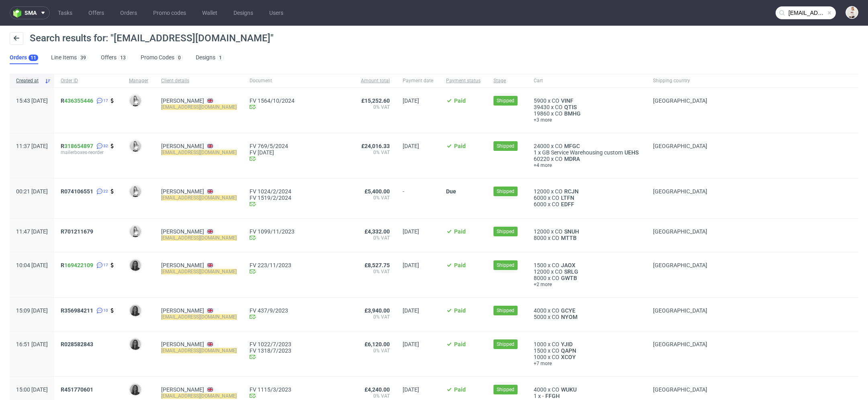  I want to click on span: QAPN, so click(568, 351).